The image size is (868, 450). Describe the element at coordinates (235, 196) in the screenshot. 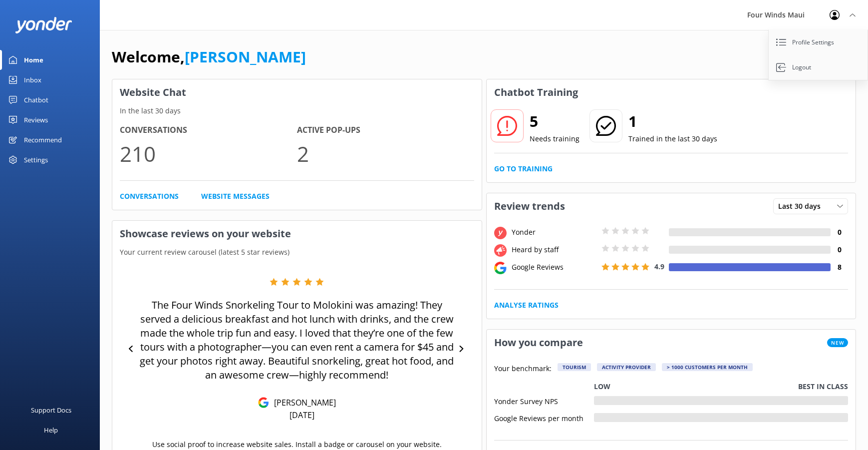

I see `a: Website Messages` at that location.